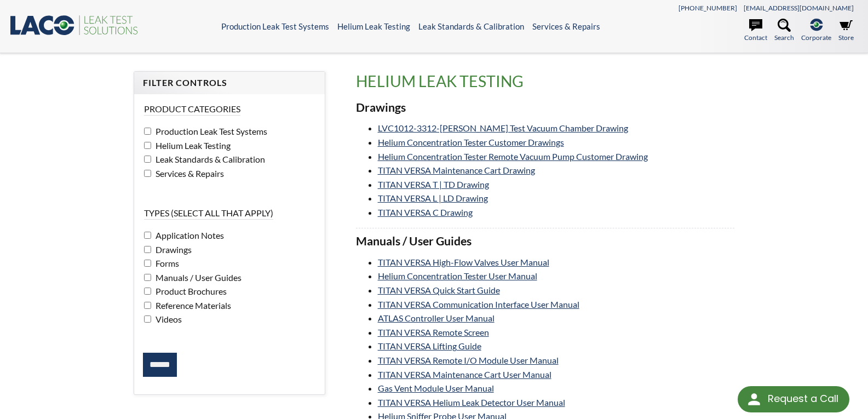 The width and height of the screenshot is (868, 419). What do you see at coordinates (147, 159) in the screenshot?
I see `input: Leak Standards & Calibration` at bounding box center [147, 159].